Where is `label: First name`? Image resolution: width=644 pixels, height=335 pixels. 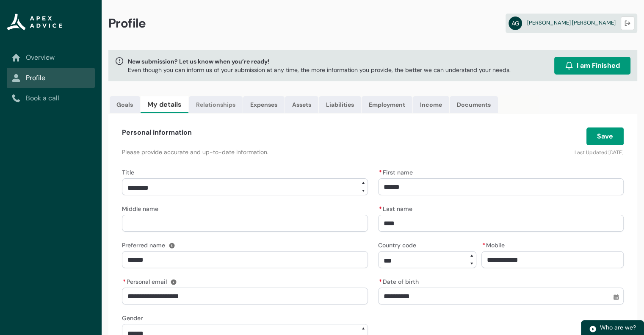 label: First name is located at coordinates (397, 172).